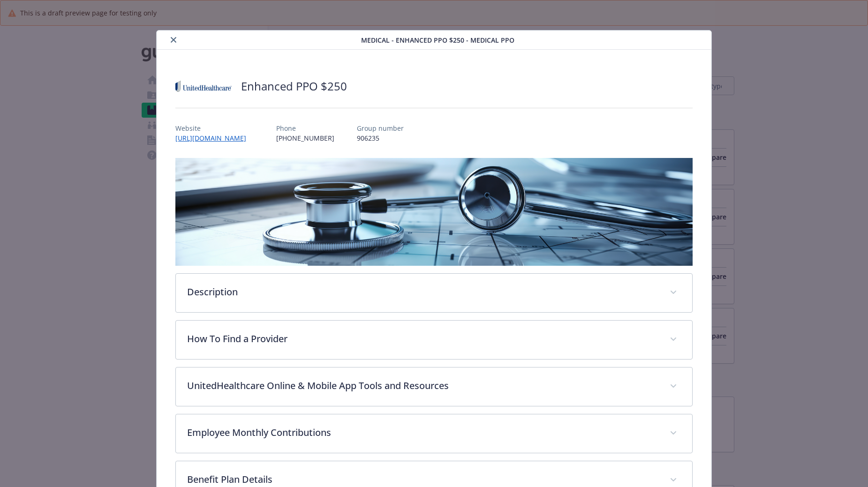  What do you see at coordinates (423, 433) in the screenshot?
I see `p: Employee Monthly Contributions` at bounding box center [423, 433].